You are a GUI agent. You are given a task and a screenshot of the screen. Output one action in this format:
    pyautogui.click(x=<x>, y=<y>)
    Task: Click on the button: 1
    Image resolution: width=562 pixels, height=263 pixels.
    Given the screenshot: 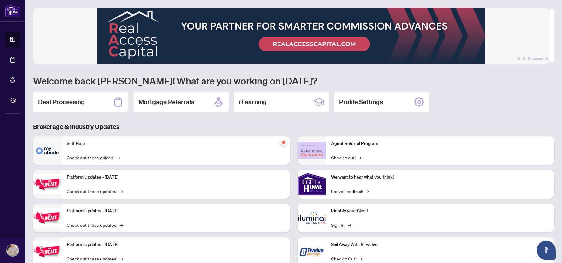 What is the action you would take?
    pyautogui.click(x=519, y=59)
    